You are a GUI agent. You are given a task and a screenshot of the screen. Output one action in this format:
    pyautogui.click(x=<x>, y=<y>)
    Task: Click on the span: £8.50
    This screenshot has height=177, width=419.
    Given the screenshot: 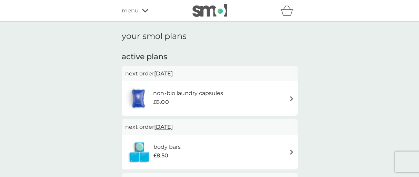 What is the action you would take?
    pyautogui.click(x=161, y=156)
    